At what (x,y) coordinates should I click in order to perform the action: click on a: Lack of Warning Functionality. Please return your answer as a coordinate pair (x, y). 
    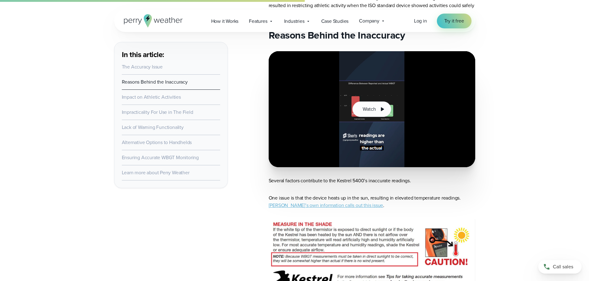
    Looking at the image, I should click on (153, 127).